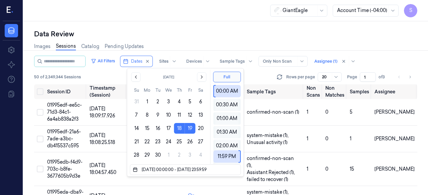  What do you see at coordinates (42, 46) in the screenshot?
I see `a: Images` at bounding box center [42, 46].